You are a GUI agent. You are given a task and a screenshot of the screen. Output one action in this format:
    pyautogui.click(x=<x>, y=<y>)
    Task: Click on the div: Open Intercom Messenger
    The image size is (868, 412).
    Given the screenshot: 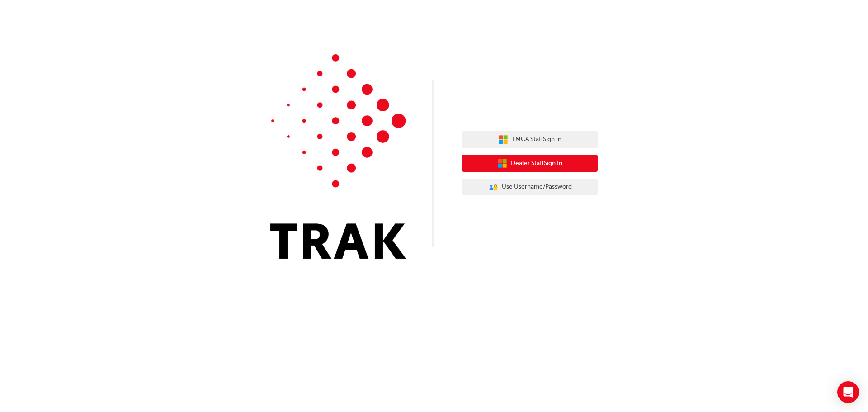 What is the action you would take?
    pyautogui.click(x=848, y=392)
    